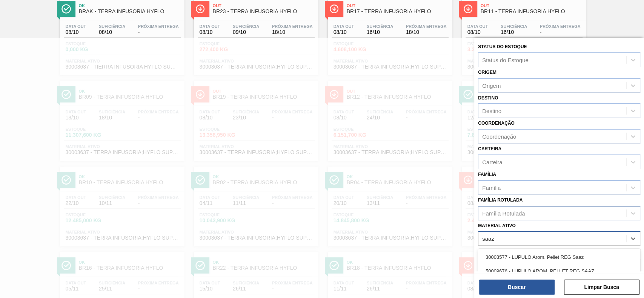 The image size is (644, 298). I want to click on label: Destino, so click(488, 98).